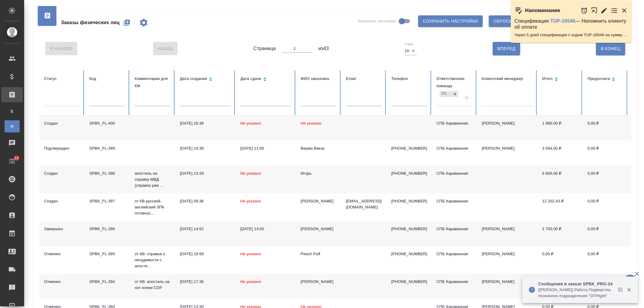 The width and height of the screenshot is (644, 308). What do you see at coordinates (16, 158) in the screenshot?
I see `span: 14` at bounding box center [16, 158].